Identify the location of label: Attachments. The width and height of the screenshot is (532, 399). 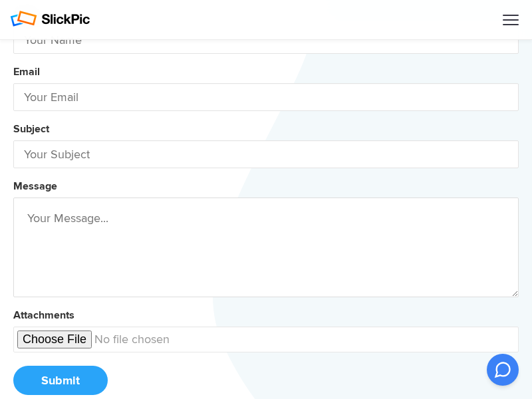
(44, 315).